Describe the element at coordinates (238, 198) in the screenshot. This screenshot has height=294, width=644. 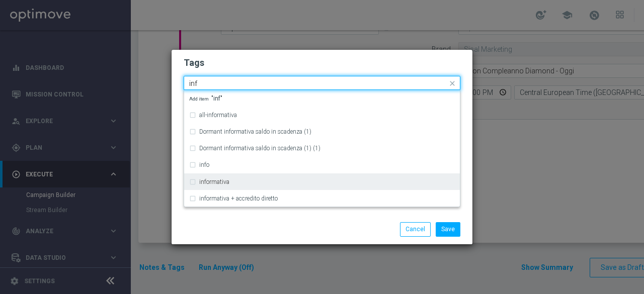
I see `label: informativa + accredito diretto` at that location.